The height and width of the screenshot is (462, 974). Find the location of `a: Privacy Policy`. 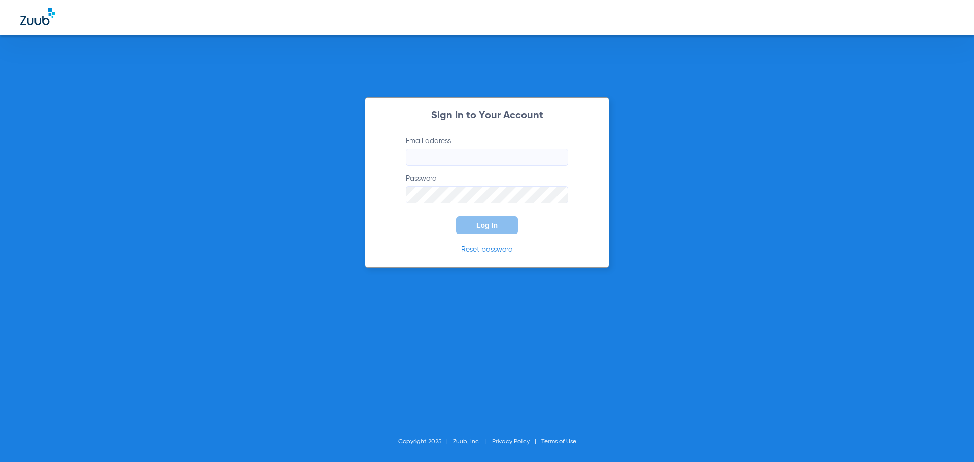

a: Privacy Policy is located at coordinates (511, 442).